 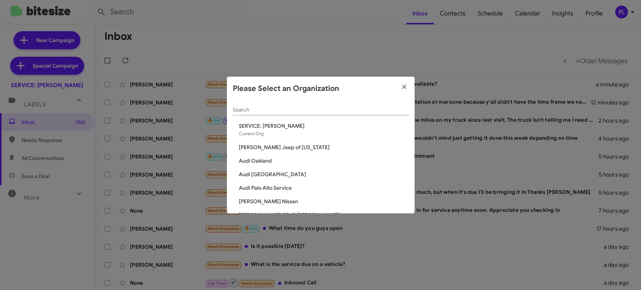 I want to click on span: Audi Oakland, so click(x=324, y=161).